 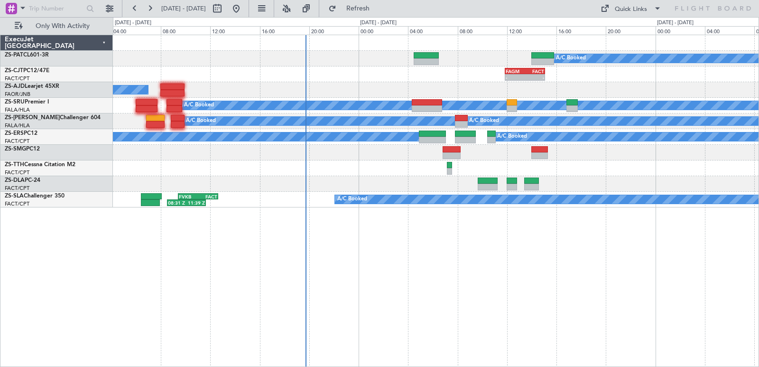 I want to click on a: ZS-DLAPC-24, so click(x=22, y=180).